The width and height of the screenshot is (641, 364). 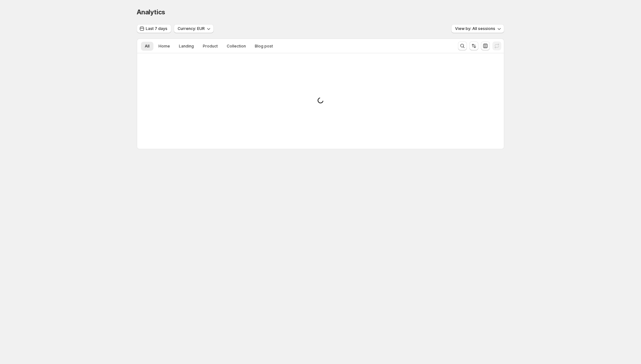 I want to click on span: Collection, so click(x=236, y=46).